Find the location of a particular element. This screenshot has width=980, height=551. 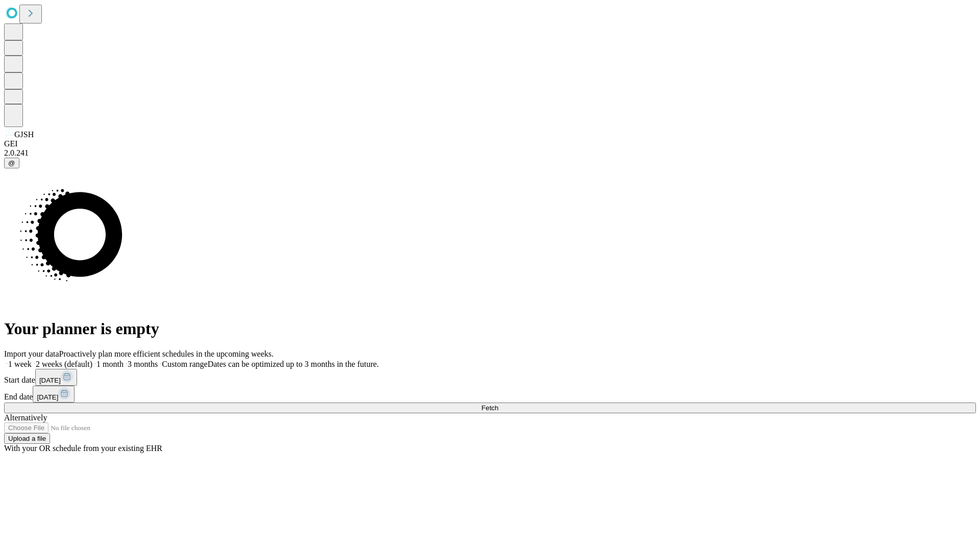

div: Start date is located at coordinates (490, 377).